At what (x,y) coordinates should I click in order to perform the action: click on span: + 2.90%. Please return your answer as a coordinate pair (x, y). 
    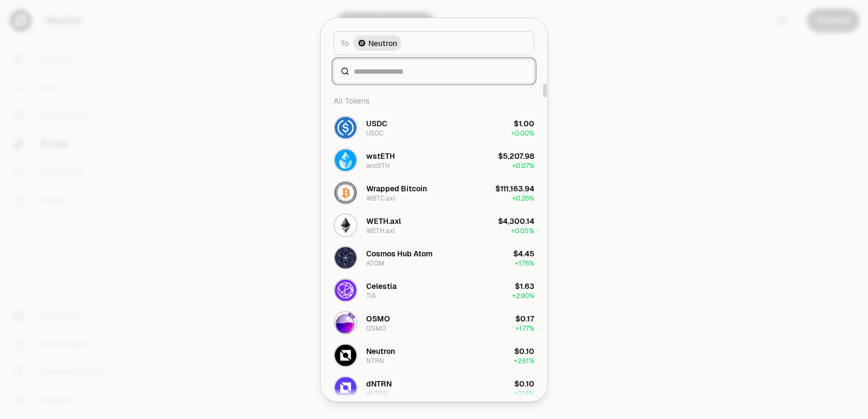
    Looking at the image, I should click on (523, 295).